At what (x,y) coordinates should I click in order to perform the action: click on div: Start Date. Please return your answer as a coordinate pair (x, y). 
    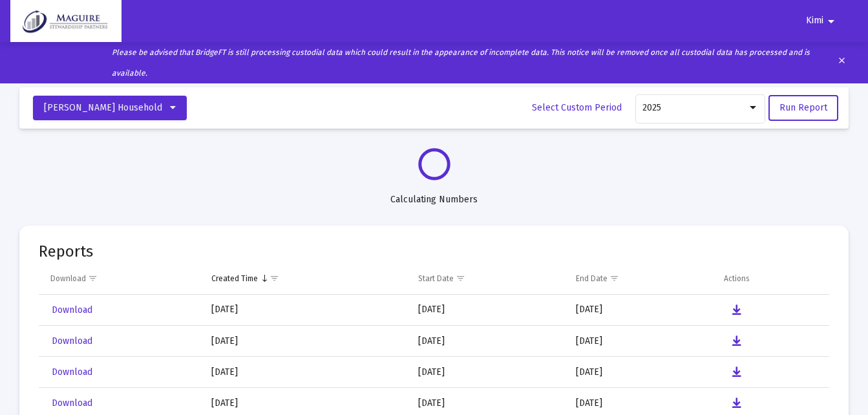
    Looking at the image, I should click on (436, 278).